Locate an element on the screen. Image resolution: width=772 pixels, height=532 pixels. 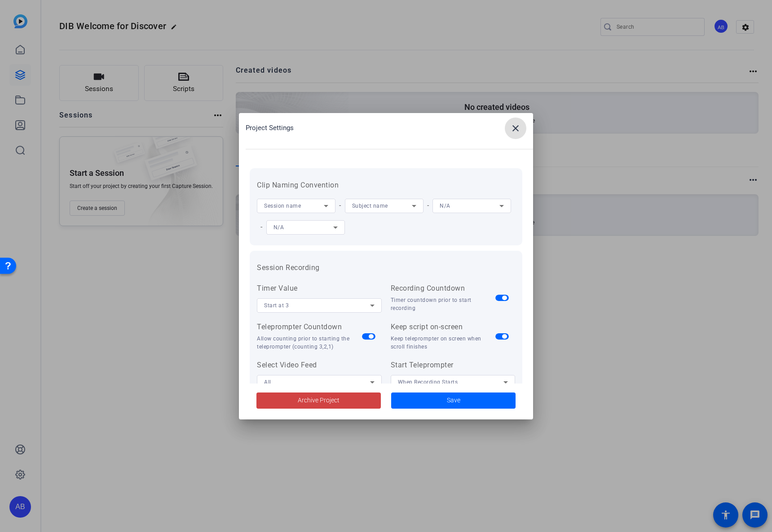
h3: Clip Naming Convention is located at coordinates (386, 186).